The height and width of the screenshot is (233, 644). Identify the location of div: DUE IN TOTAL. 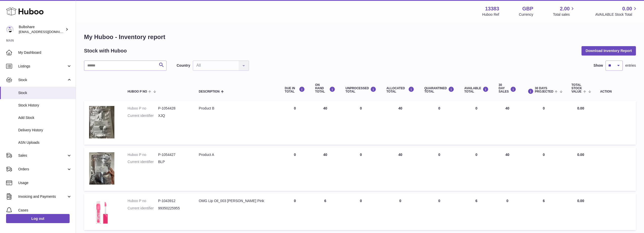
(295, 90).